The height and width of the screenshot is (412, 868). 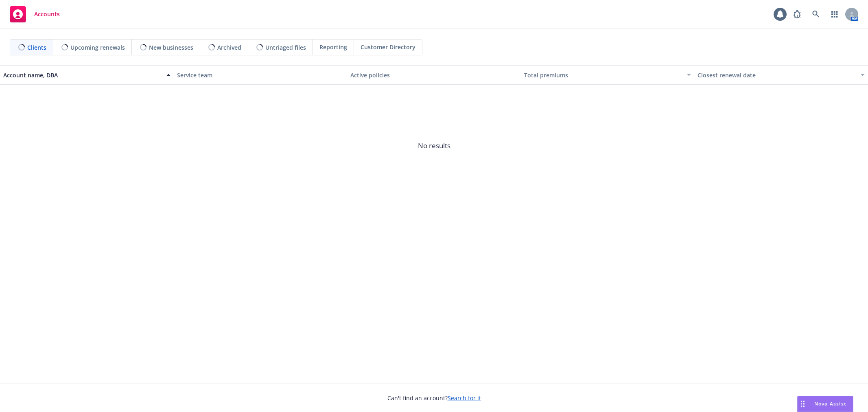 What do you see at coordinates (603, 75) in the screenshot?
I see `div: Total premiums` at bounding box center [603, 75].